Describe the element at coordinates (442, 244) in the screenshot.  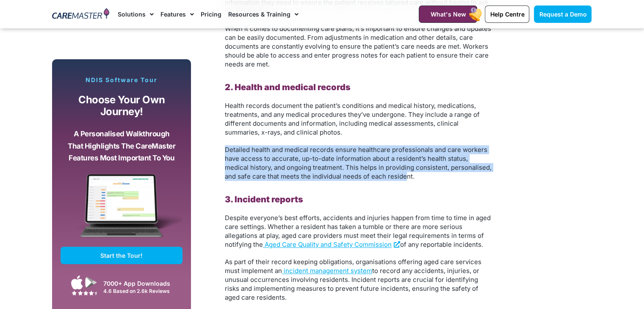
I see `span: of any reportable incidents.` at that location.